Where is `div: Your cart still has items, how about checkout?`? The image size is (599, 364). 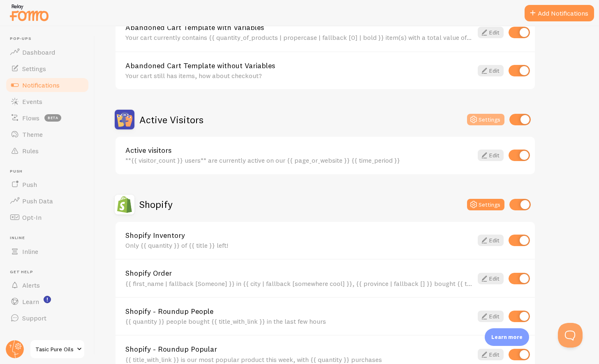
div: Your cart still has items, how about checkout? is located at coordinates (299, 76).